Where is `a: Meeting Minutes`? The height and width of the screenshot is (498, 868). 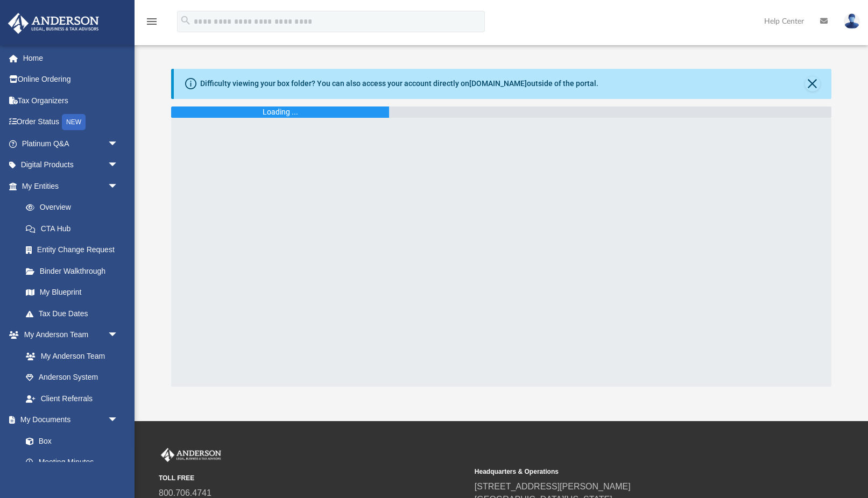
a: Meeting Minutes is located at coordinates (72, 463).